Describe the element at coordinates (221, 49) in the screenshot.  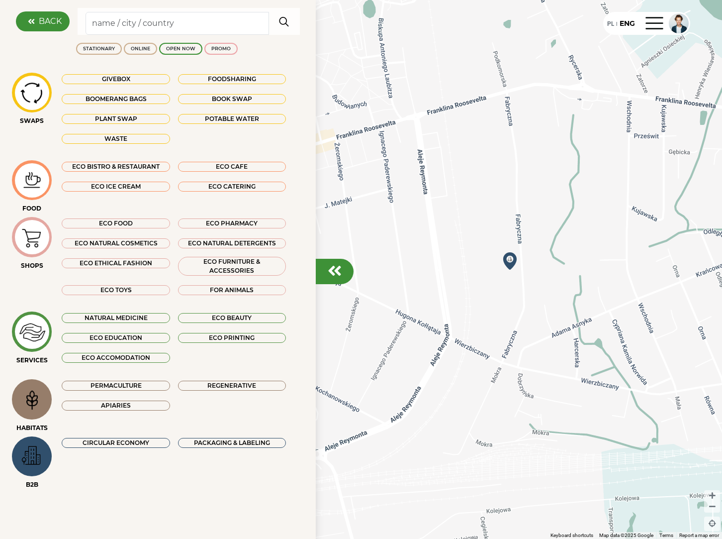
I see `div: PROMO` at that location.